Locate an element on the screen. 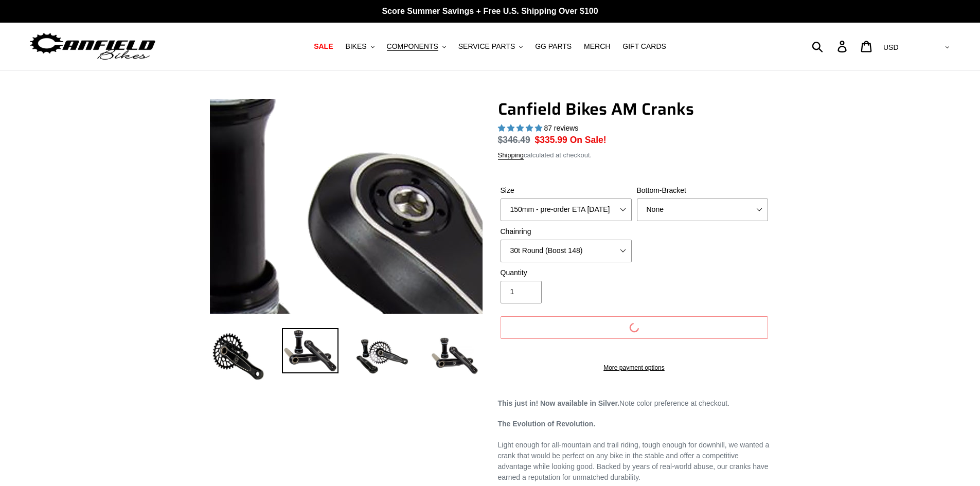 The image size is (980, 486). span: BIKES is located at coordinates (355, 46).